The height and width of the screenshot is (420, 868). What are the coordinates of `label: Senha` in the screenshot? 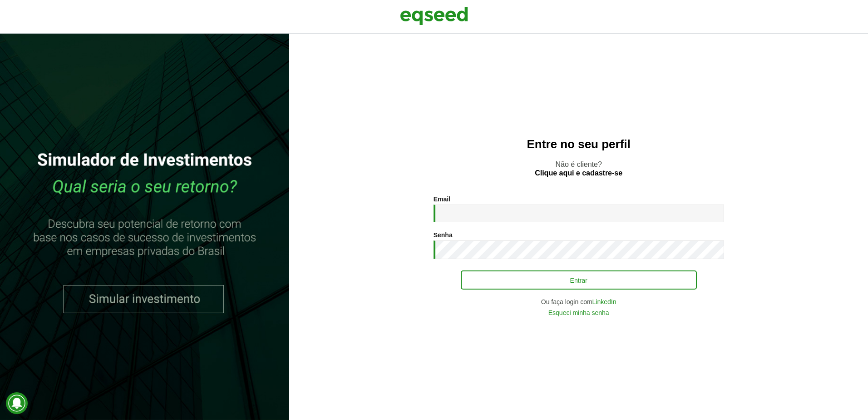 It's located at (443, 235).